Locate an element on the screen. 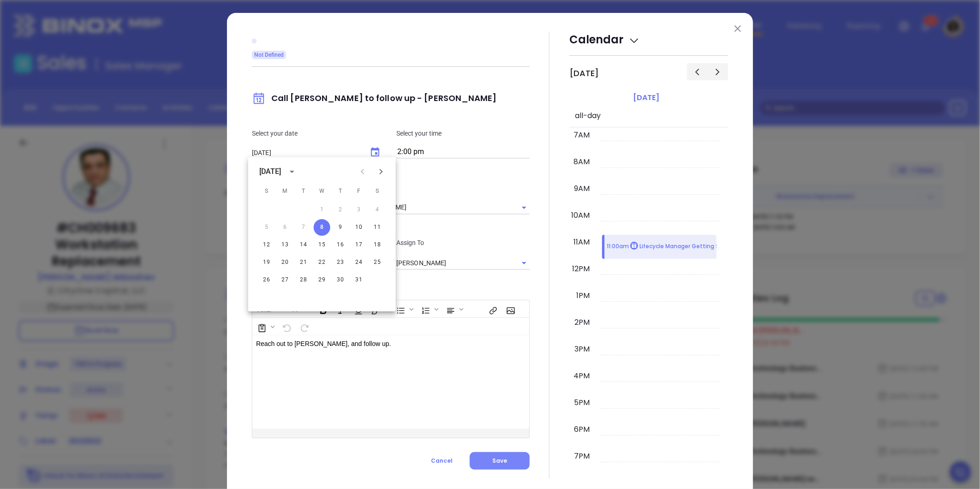 The image size is (980, 489). span: Calendar is located at coordinates (604, 39).